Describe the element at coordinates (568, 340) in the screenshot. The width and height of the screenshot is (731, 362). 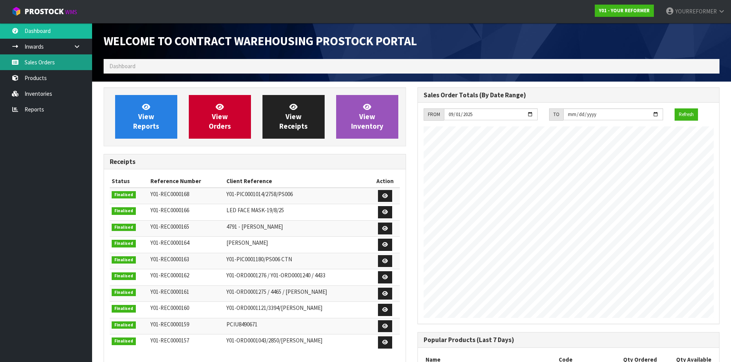
I see `h3: Popular Products (Last 7 Days)` at that location.